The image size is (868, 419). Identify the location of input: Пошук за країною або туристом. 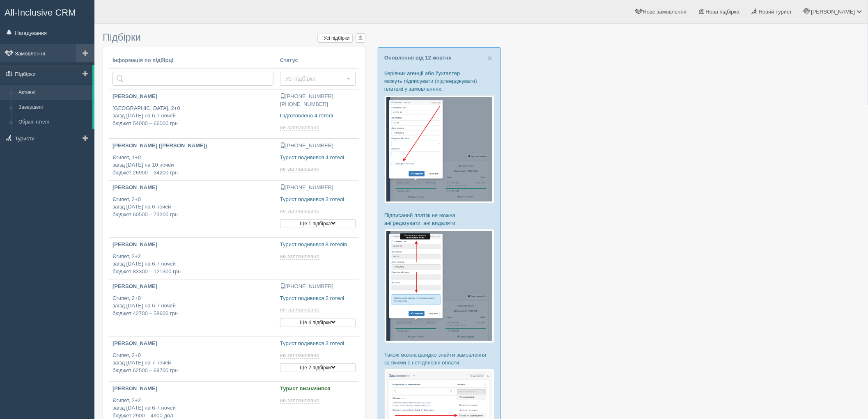
(193, 79).